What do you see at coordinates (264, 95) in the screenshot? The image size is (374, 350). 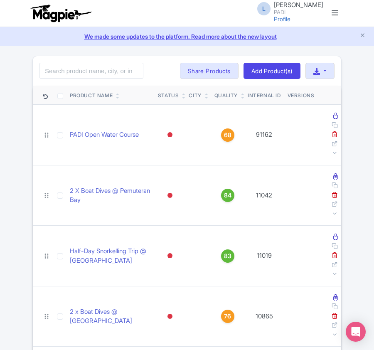 I see `th: Internal ID` at bounding box center [264, 95].